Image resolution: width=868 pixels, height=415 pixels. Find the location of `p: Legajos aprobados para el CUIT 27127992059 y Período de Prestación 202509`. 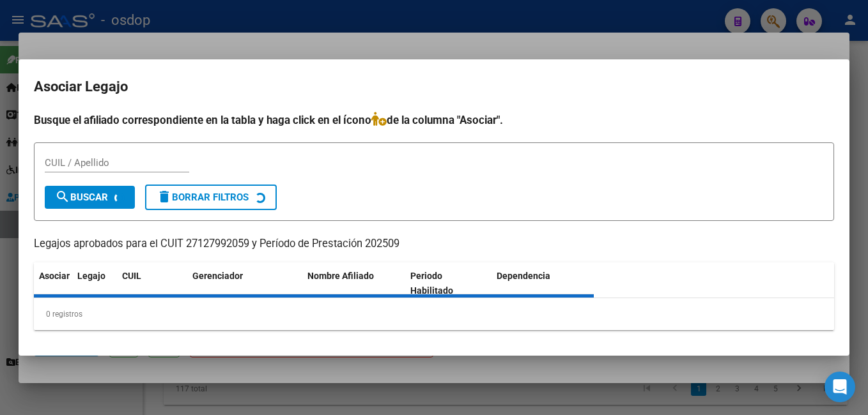

p: Legajos aprobados para el CUIT 27127992059 y Período de Prestación 202509 is located at coordinates (434, 244).